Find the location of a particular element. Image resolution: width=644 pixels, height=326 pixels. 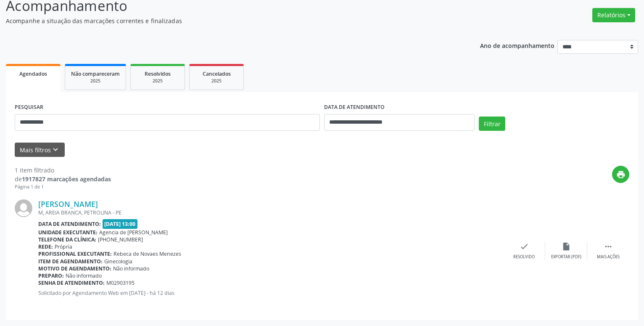

span: Rebeca de Novaes Menezes is located at coordinates (147, 254).